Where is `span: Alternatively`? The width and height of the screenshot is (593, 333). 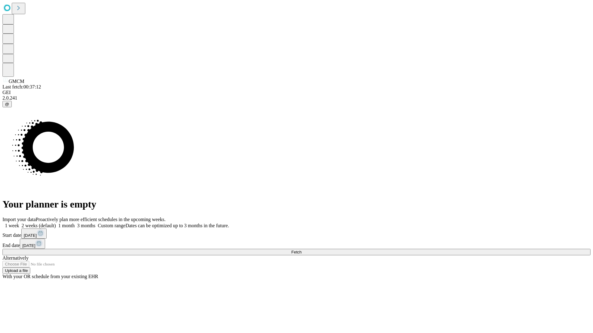
span: Alternatively is located at coordinates (15, 258).